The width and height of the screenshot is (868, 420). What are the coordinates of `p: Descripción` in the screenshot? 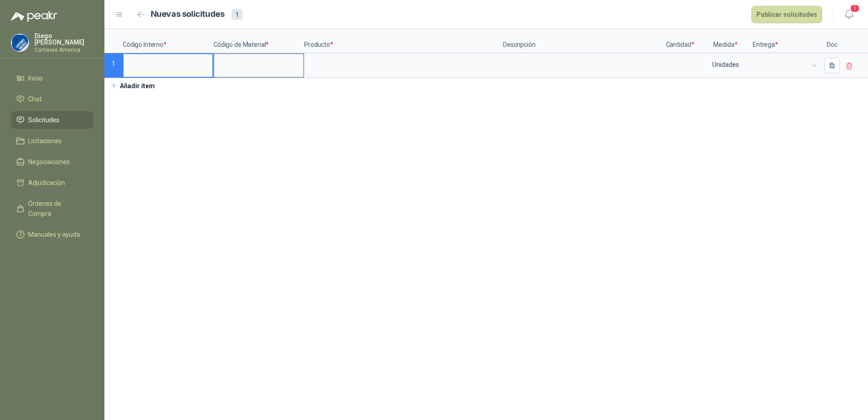 It's located at (583, 41).